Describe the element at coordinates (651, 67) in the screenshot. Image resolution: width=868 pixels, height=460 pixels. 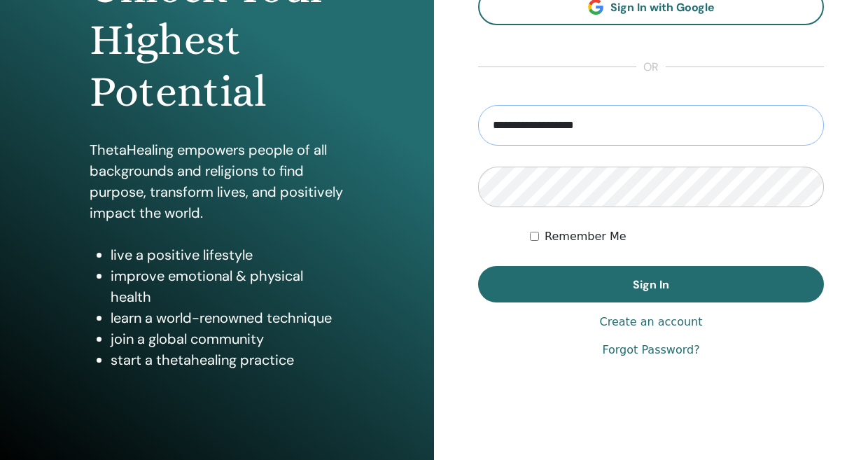
I see `span: or` at that location.